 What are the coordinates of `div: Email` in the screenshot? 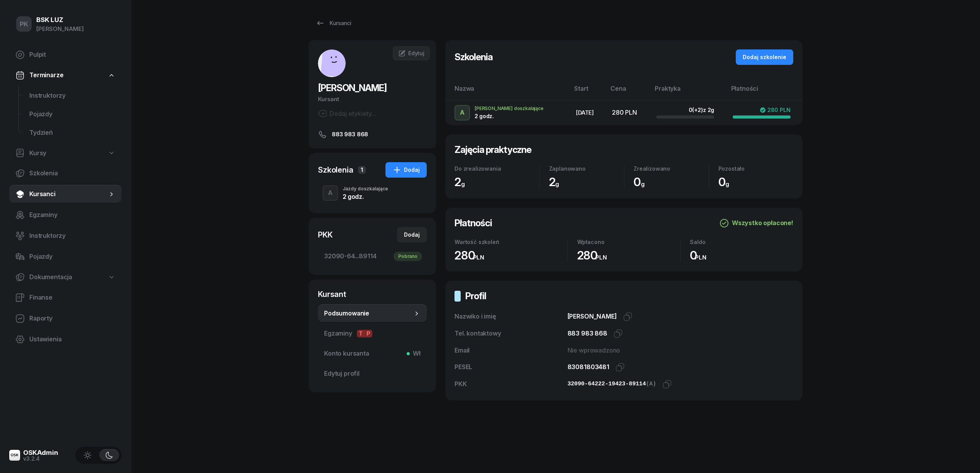 It's located at (510, 351).